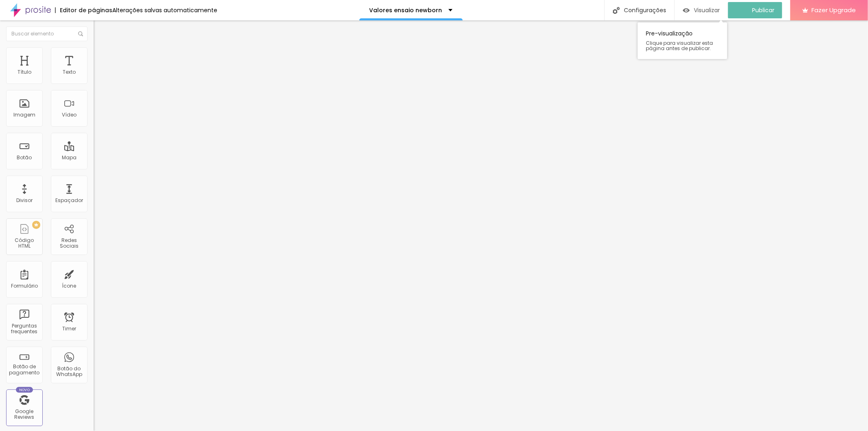 This screenshot has width=868, height=431. Describe the element at coordinates (24, 200) in the screenshot. I see `div: Divisor` at that location.